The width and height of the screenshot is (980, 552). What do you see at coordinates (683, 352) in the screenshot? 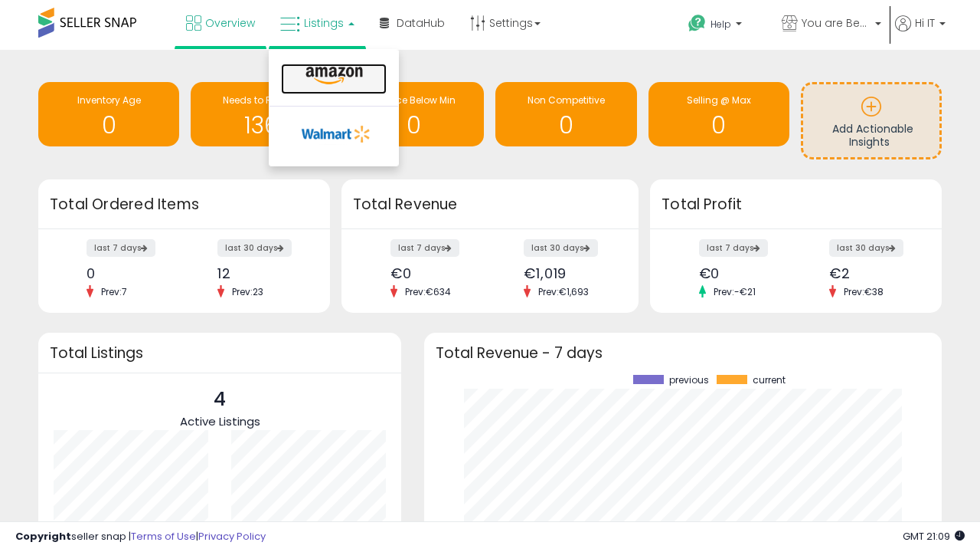
I see `h3: Total Revenue - 7 days` at bounding box center [683, 352].